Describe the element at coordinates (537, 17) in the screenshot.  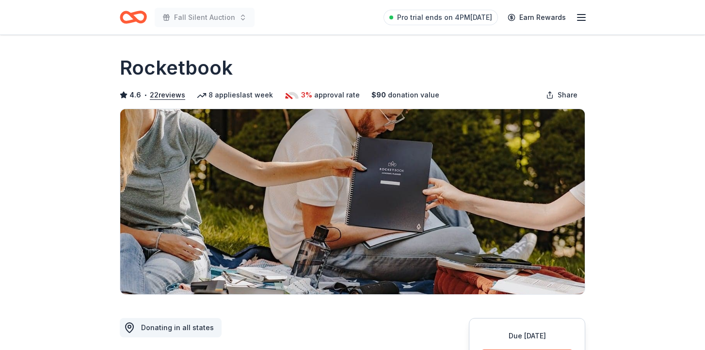
I see `a: Earn Rewards` at that location.